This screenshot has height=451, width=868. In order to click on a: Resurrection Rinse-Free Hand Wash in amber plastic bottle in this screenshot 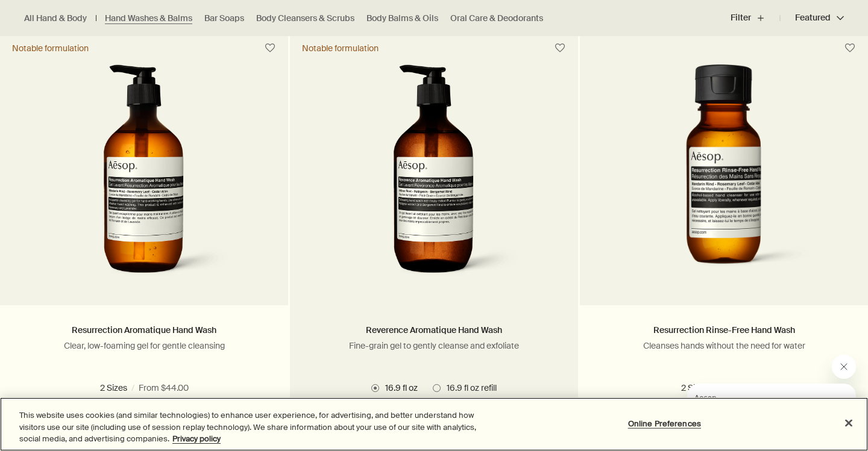, I will do `click(724, 185)`.